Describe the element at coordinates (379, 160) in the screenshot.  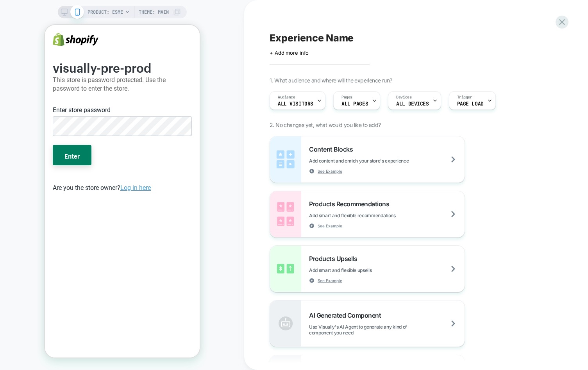
I see `span: Add content and enrich your store's experience` at that location.